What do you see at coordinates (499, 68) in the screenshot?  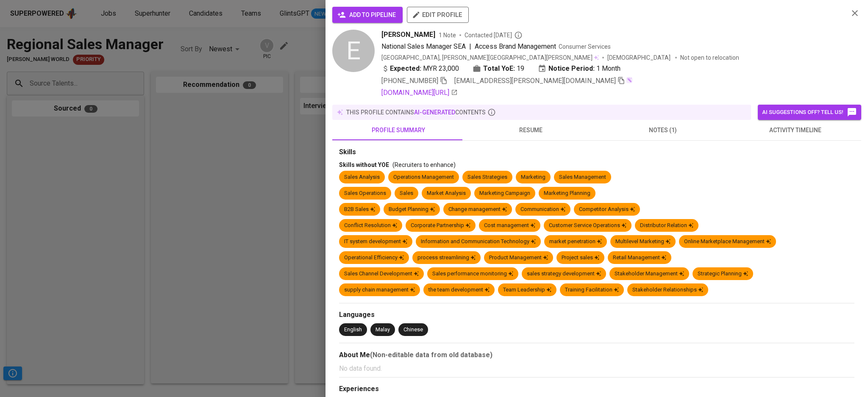 I see `b: Total YoE:` at bounding box center [499, 68].